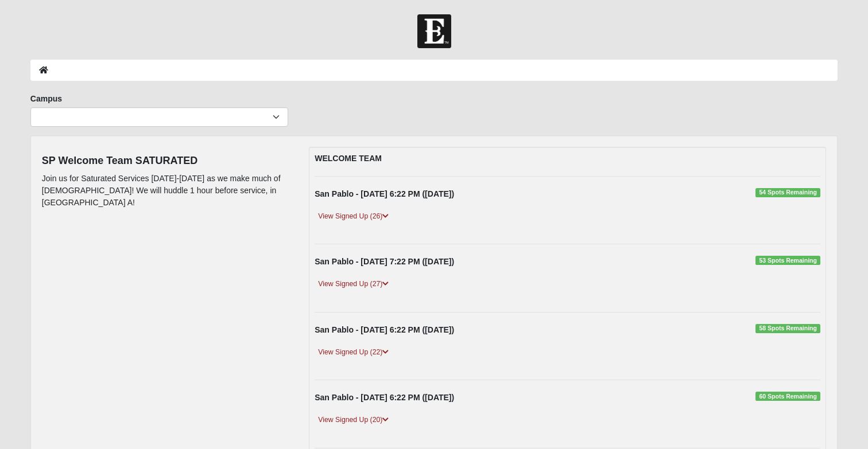 The width and height of the screenshot is (868, 449). What do you see at coordinates (353, 284) in the screenshot?
I see `a: View Signed Up (27)` at bounding box center [353, 284].